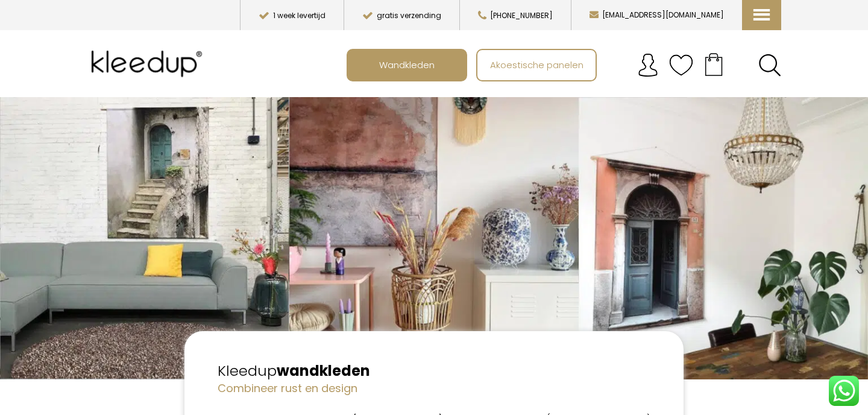  What do you see at coordinates (407, 65) in the screenshot?
I see `a: Wandkleden` at bounding box center [407, 65].